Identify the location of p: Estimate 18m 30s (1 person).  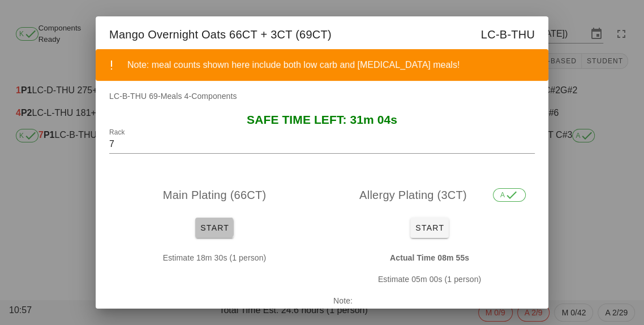
(214, 258).